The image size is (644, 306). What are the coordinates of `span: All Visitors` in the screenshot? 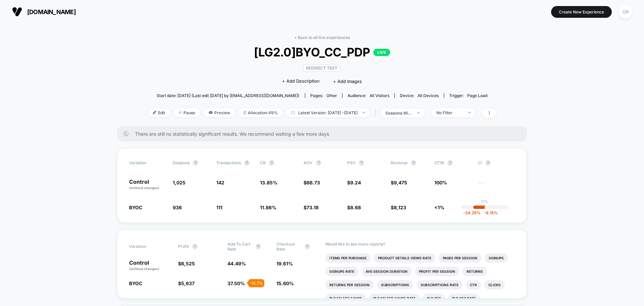 It's located at (380, 96).